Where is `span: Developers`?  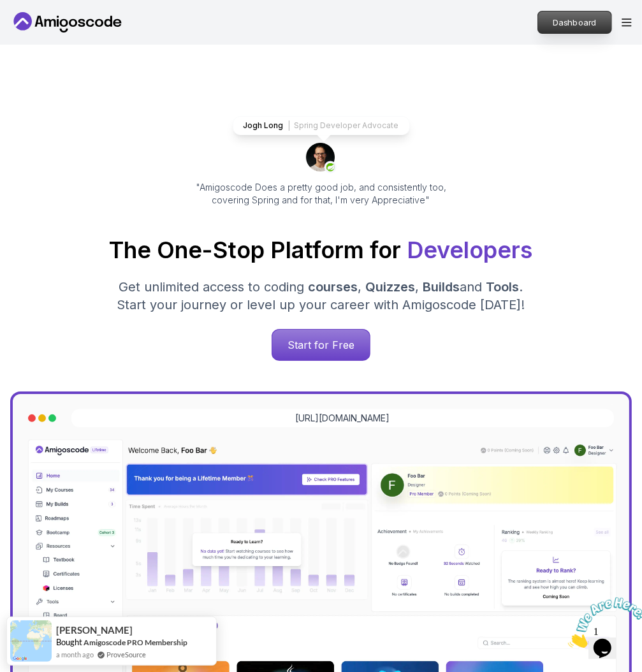
span: Developers is located at coordinates (470, 250).